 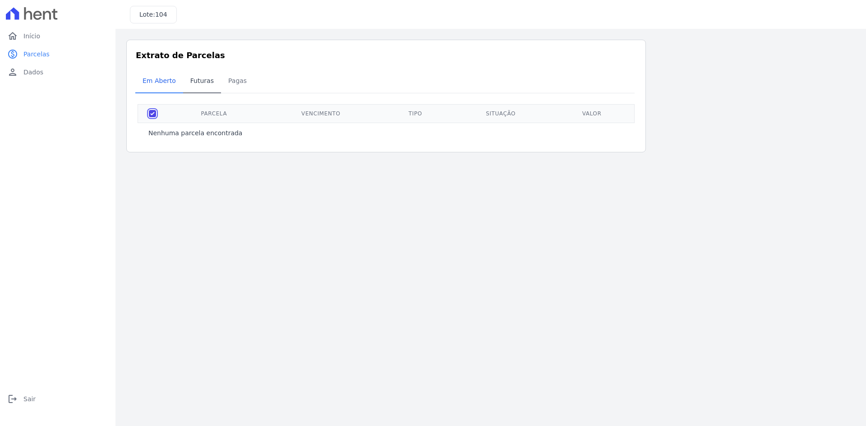 What do you see at coordinates (501, 113) in the screenshot?
I see `th: Situação` at bounding box center [501, 113].